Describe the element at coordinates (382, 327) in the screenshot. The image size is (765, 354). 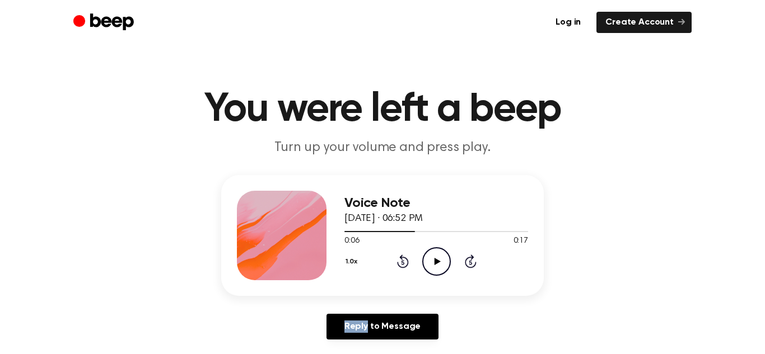
I see `a: Reply to Message` at that location.